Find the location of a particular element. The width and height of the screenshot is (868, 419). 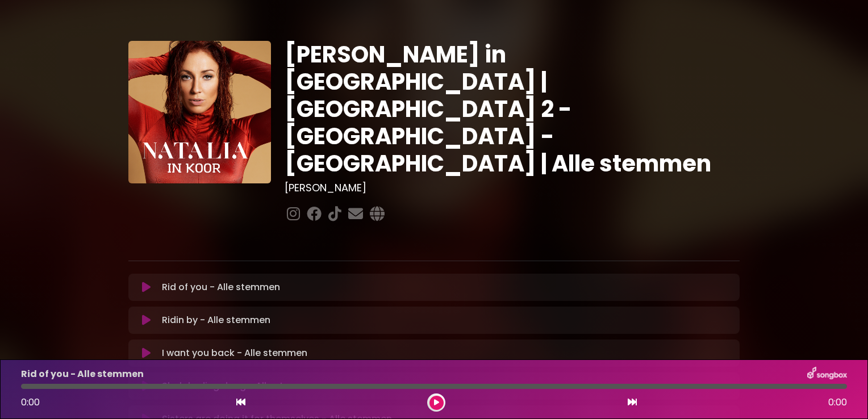

img: YTVS25JmS9CLUqXqkEhs is located at coordinates (200, 112).